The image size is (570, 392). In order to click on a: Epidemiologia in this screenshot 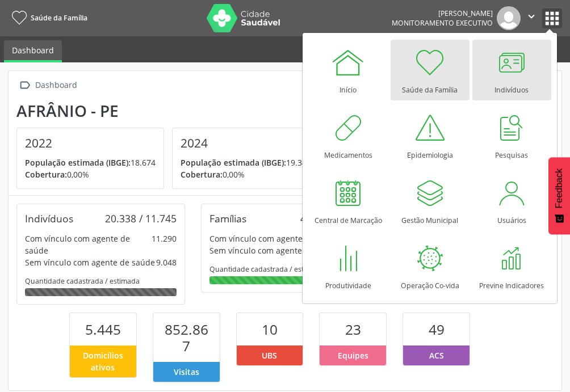, I will do `click(430, 135)`.